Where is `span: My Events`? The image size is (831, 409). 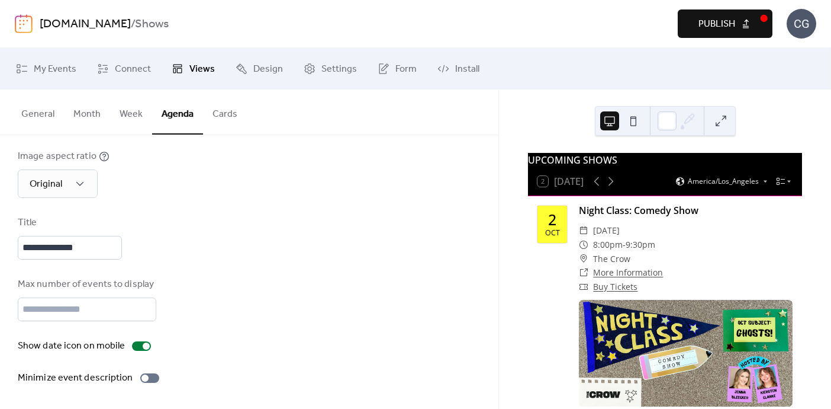 span: My Events is located at coordinates (55, 69).